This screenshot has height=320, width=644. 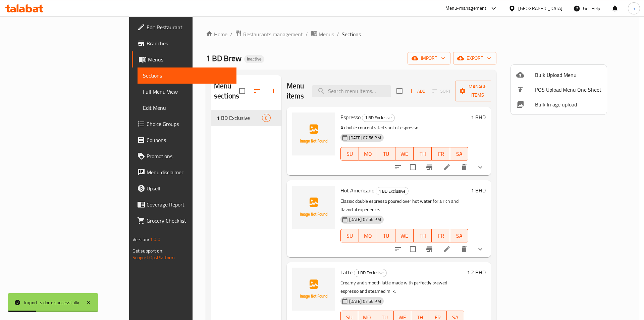 I want to click on span: Bulk Upload Menu, so click(x=568, y=75).